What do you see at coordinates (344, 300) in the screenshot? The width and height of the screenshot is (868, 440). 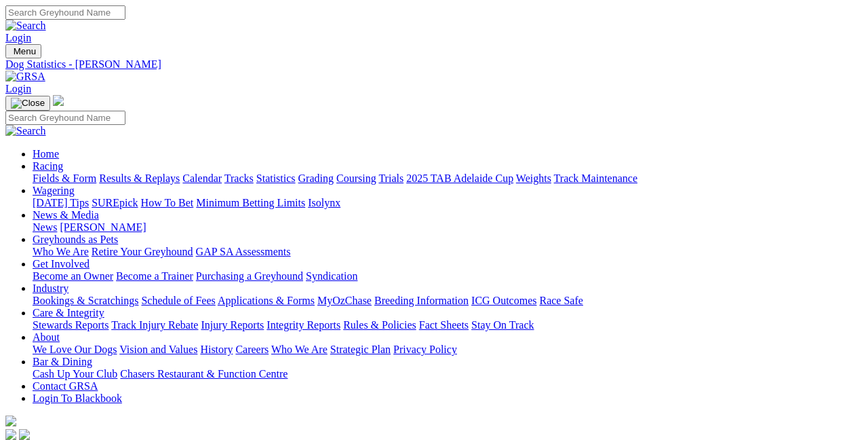 I see `a: MyOzChase` at bounding box center [344, 300].